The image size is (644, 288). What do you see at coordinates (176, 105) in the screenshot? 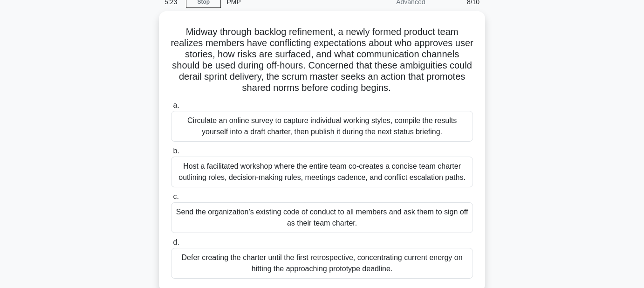
I see `span: a.` at bounding box center [176, 105].